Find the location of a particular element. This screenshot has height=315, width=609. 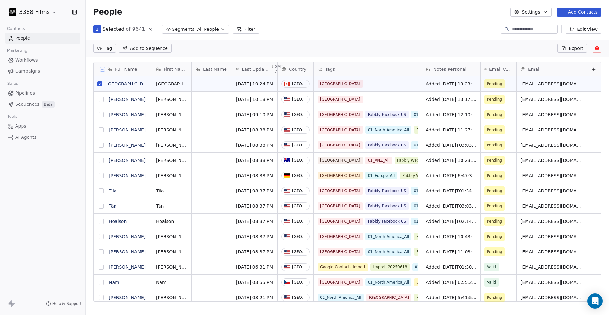

span: Email is located at coordinates (534, 69).